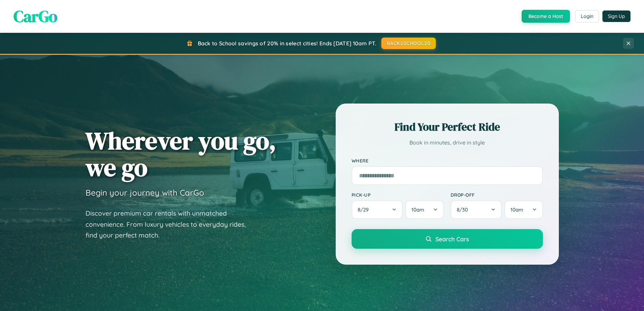  What do you see at coordinates (181, 154) in the screenshot?
I see `h1: Wherever you go, we go` at bounding box center [181, 154].